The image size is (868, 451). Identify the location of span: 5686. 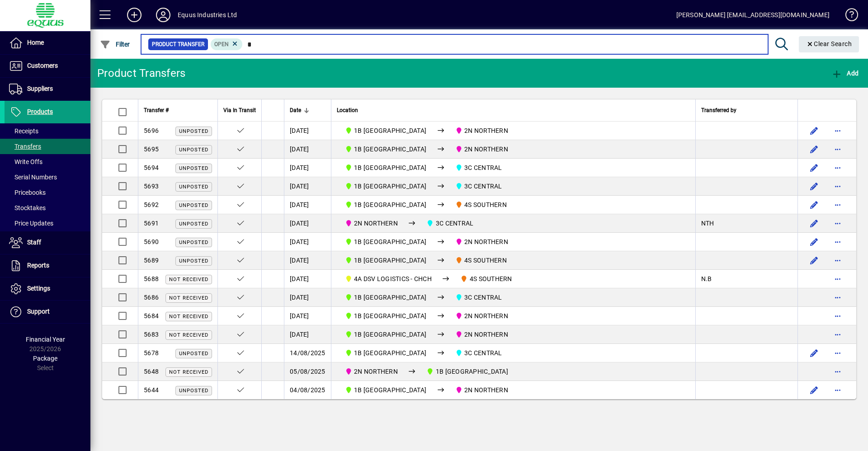
(151, 297).